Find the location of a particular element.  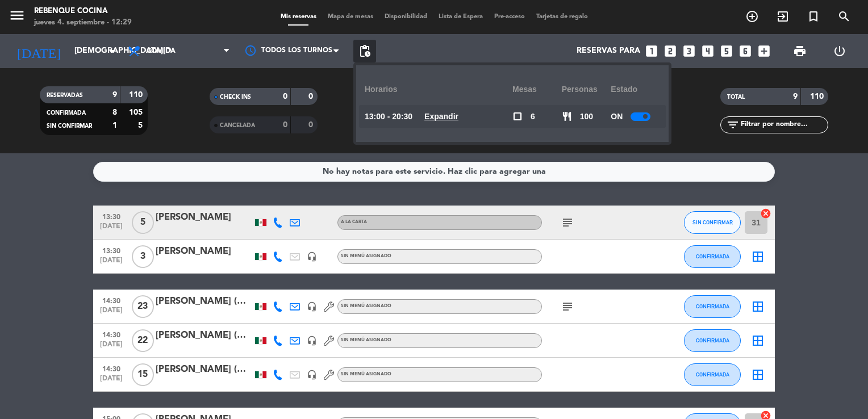

span: 22 is located at coordinates (142, 340).